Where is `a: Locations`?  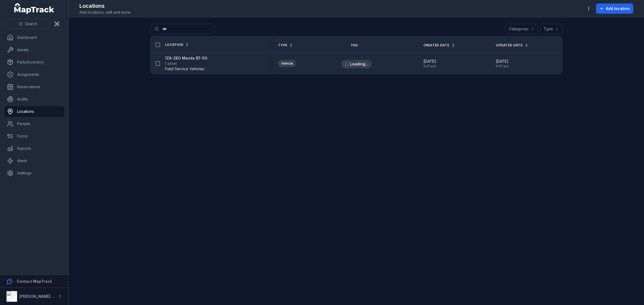
a: Locations is located at coordinates (34, 112).